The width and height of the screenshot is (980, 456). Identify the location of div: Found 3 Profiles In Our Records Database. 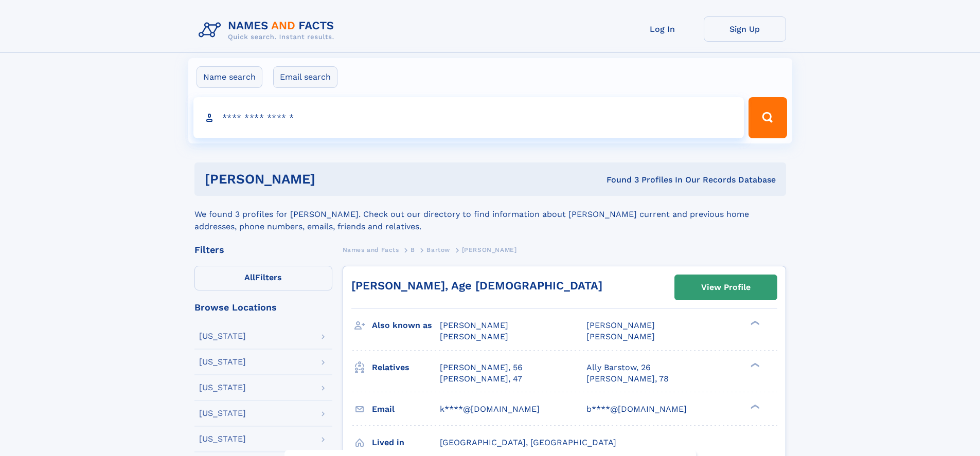
(618, 180).